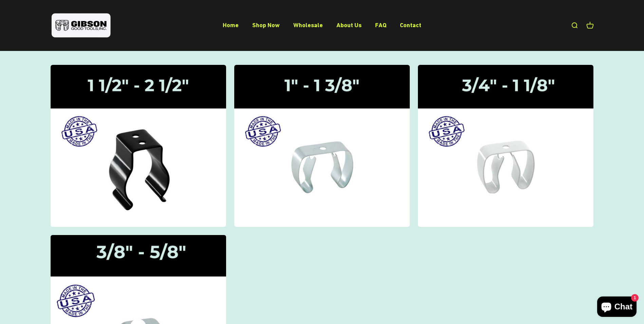 The height and width of the screenshot is (324, 644). Describe the element at coordinates (266, 25) in the screenshot. I see `a: Shop Now` at that location.